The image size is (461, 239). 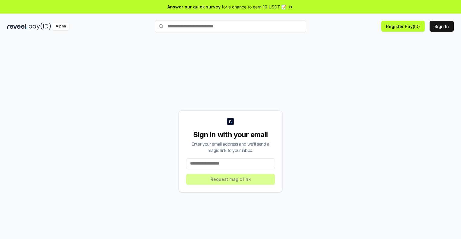 I want to click on img: logo_small, so click(x=230, y=122).